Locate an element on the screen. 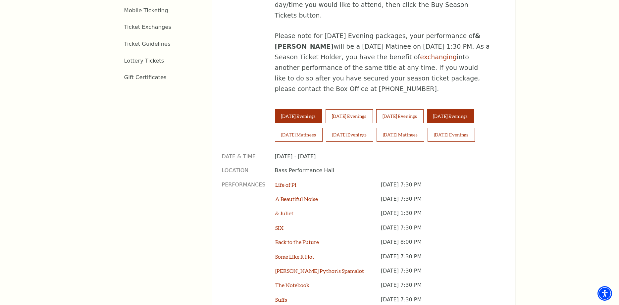 This screenshot has width=619, height=305. p: Bass Performance Hall is located at coordinates (385, 171).